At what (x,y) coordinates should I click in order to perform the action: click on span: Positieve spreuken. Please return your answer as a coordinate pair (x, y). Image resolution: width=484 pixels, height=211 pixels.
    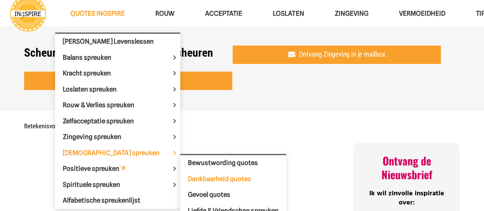
    Looking at the image, I should click on (101, 168).